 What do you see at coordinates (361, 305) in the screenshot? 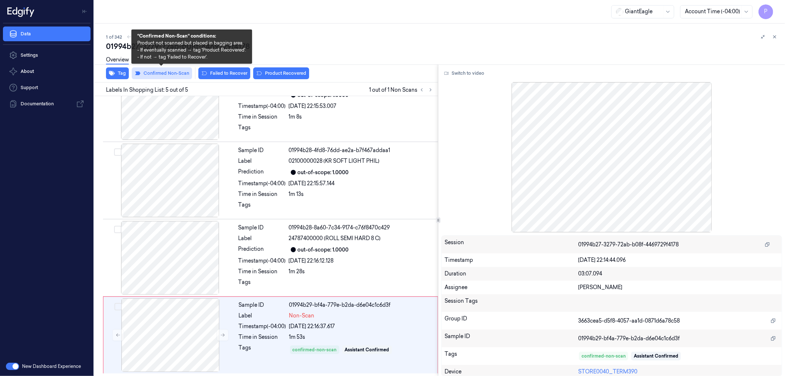
I see `div: 01994b29-bf4a-779e-b2da-d6e04c1c6d3f` at bounding box center [361, 305].